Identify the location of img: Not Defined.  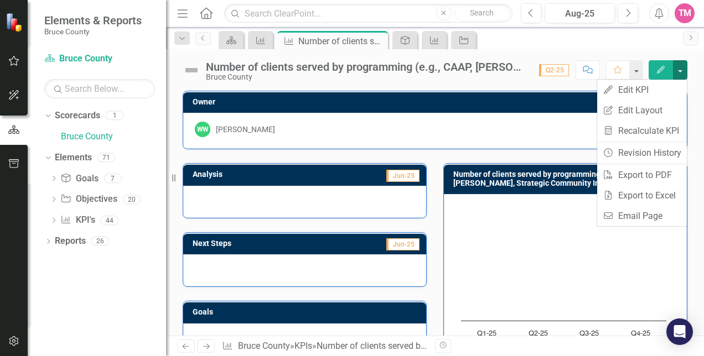
(192, 70).